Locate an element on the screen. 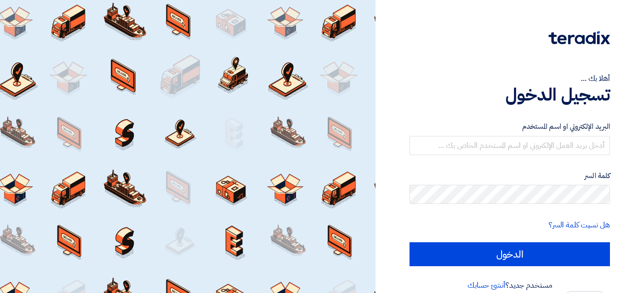  a: هل نسيت كلمة السر؟ is located at coordinates (579, 225).